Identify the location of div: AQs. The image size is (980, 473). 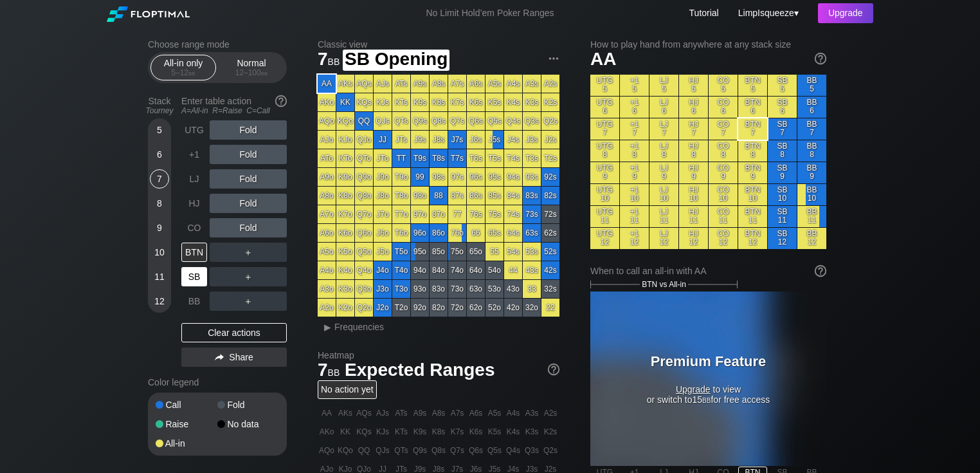
(364, 83).